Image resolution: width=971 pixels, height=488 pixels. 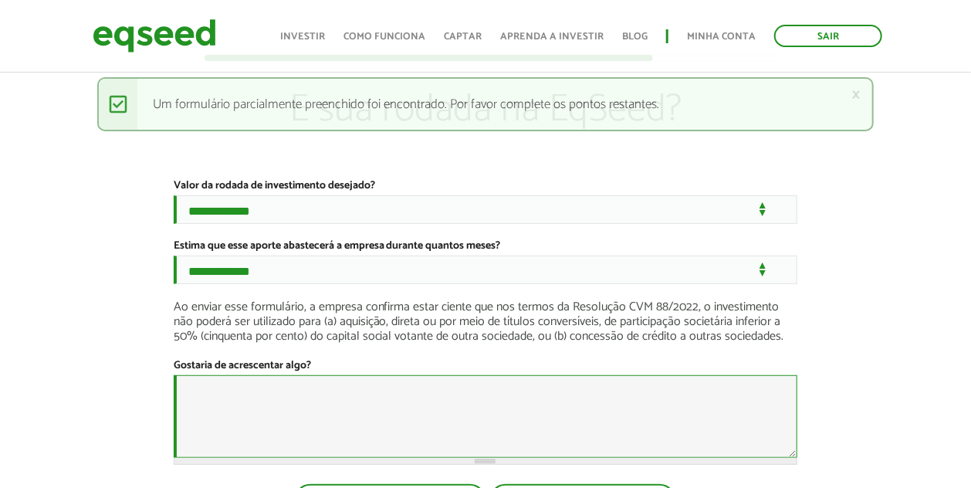 What do you see at coordinates (384, 36) in the screenshot?
I see `a: Como funciona` at bounding box center [384, 36].